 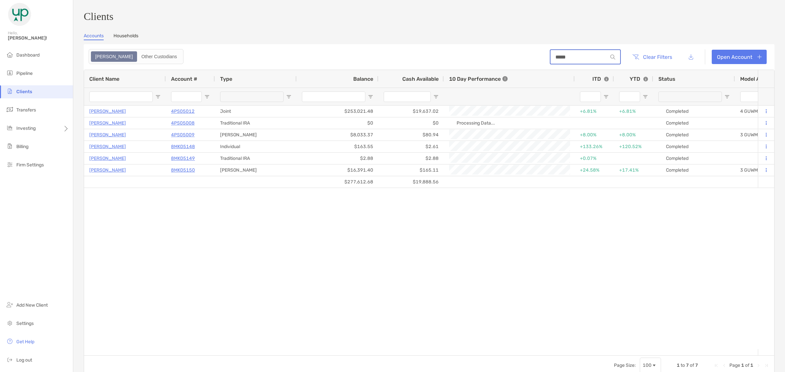 What do you see at coordinates (25, 342) in the screenshot?
I see `span: Get Help` at bounding box center [25, 342].